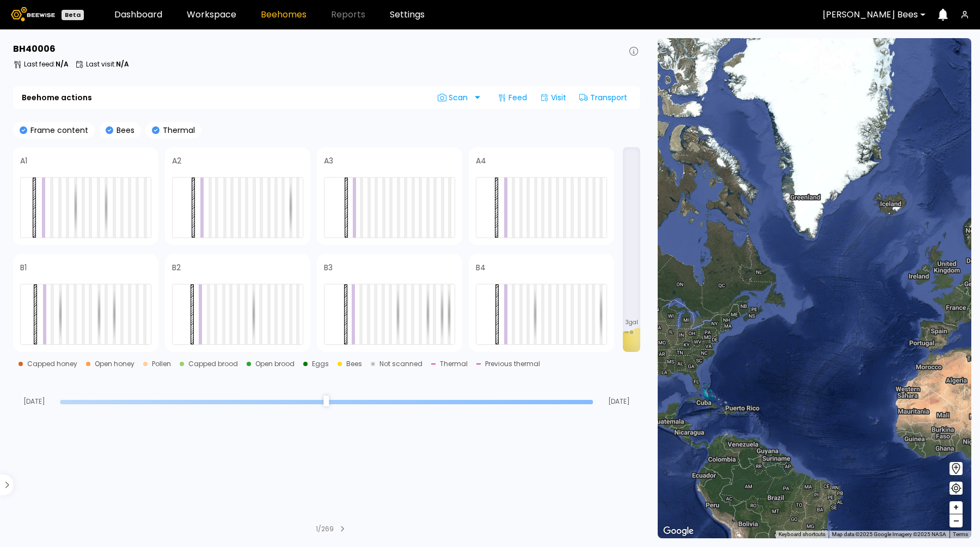  I want to click on h4: A2, so click(176, 161).